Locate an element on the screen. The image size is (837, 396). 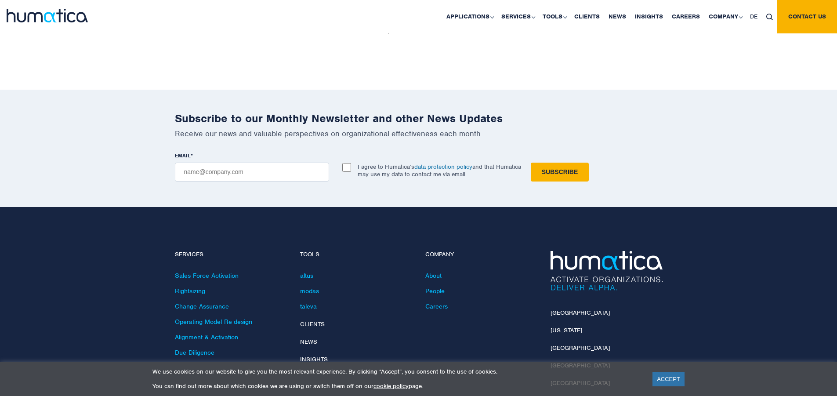
a: Due Diligence is located at coordinates (195, 352).